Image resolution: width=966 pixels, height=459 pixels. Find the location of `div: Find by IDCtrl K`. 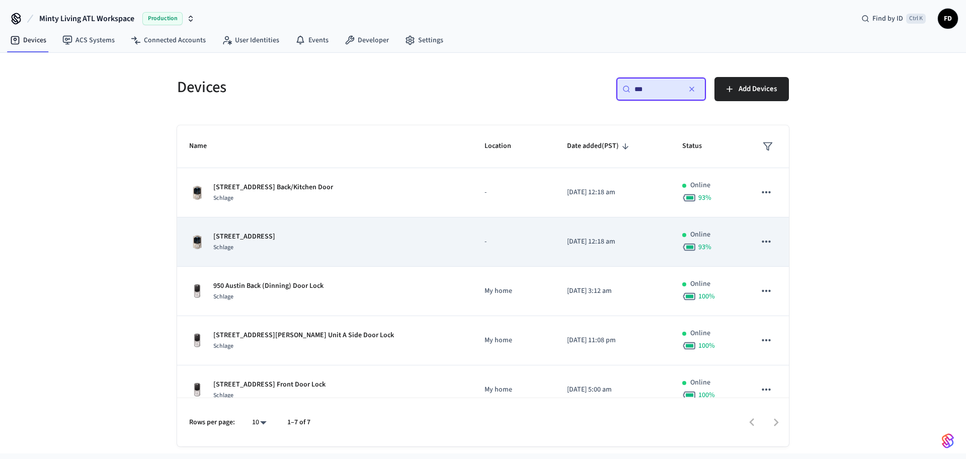

div: Find by IDCtrl K is located at coordinates (894, 19).